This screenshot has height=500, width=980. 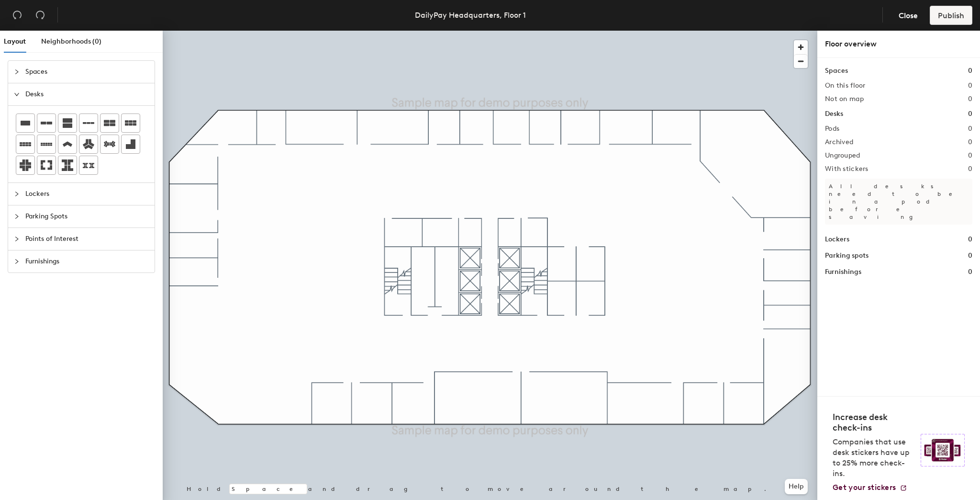 What do you see at coordinates (908, 15) in the screenshot?
I see `button: Close` at bounding box center [908, 15].